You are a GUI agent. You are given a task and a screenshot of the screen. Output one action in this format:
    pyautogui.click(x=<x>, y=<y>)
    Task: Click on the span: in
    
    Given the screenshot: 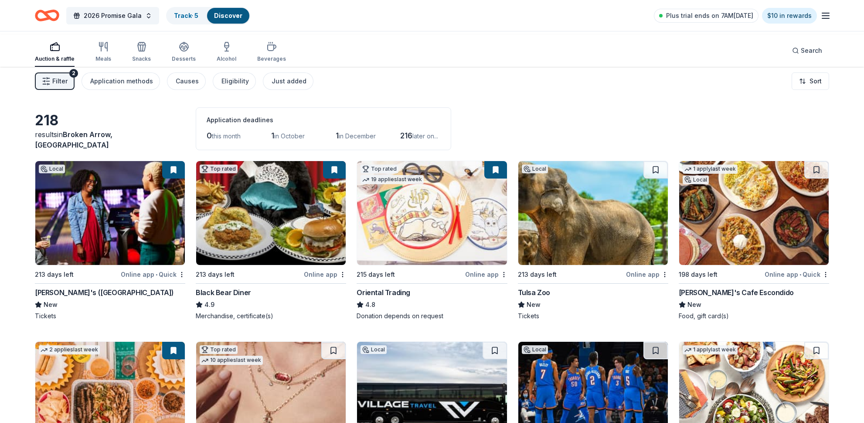 What is the action you would take?
    pyautogui.click(x=74, y=140)
    